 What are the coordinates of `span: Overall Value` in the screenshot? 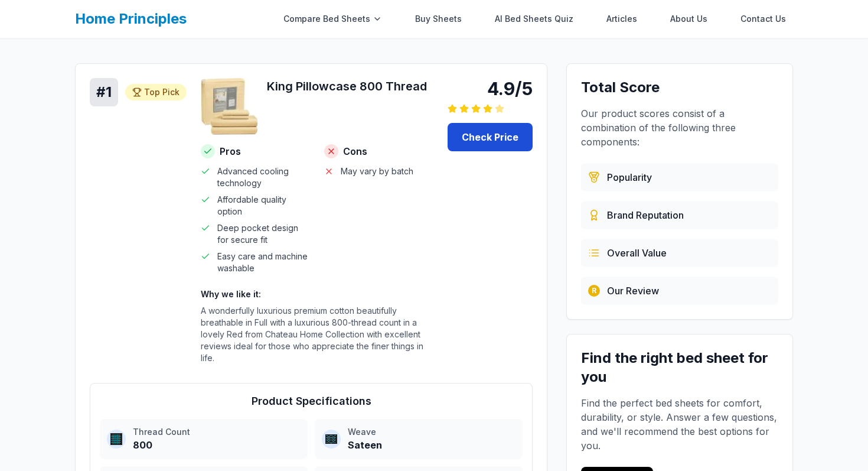 It's located at (637, 253).